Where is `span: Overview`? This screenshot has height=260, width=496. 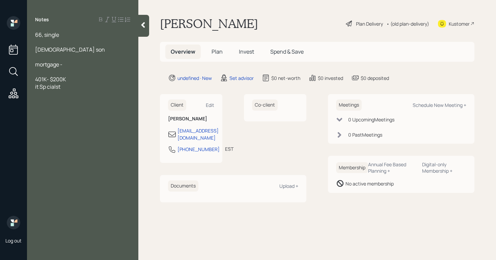 span: Overview is located at coordinates (183, 52).